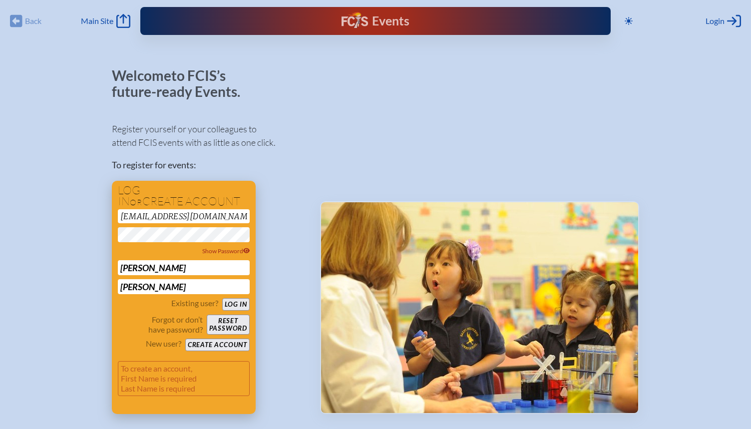 Image resolution: width=751 pixels, height=429 pixels. Describe the element at coordinates (208, 136) in the screenshot. I see `p: Register yourself or your colleagues to attend FCIS events with as little as one click.` at that location.